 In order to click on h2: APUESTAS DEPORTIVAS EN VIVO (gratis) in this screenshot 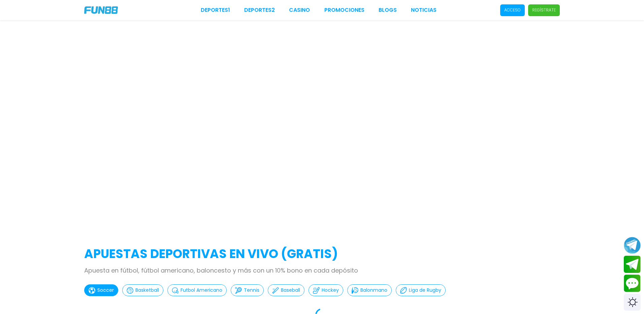, I will do `click(322, 254)`.